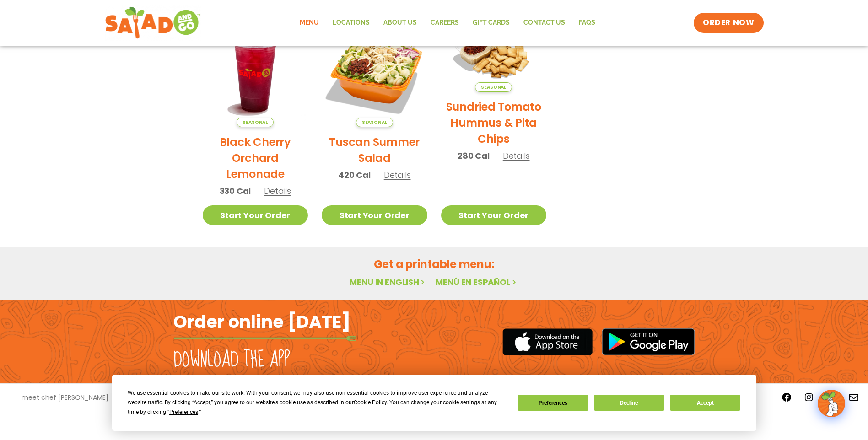  What do you see at coordinates (544, 23) in the screenshot?
I see `a: Contact Us` at bounding box center [544, 23].